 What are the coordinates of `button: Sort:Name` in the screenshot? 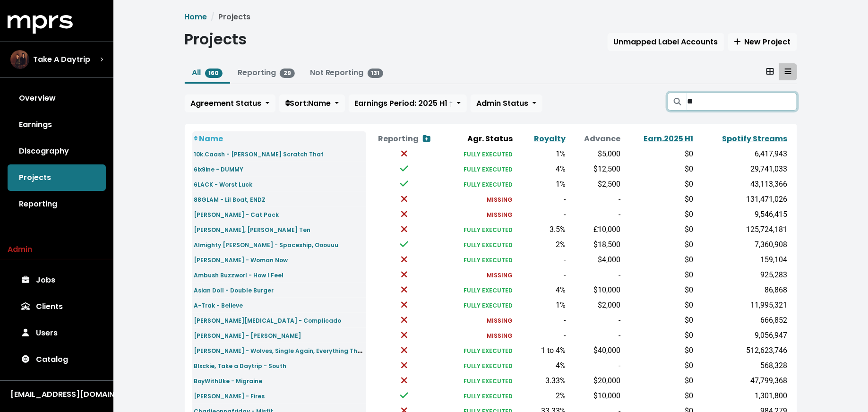 It's located at (312, 103).